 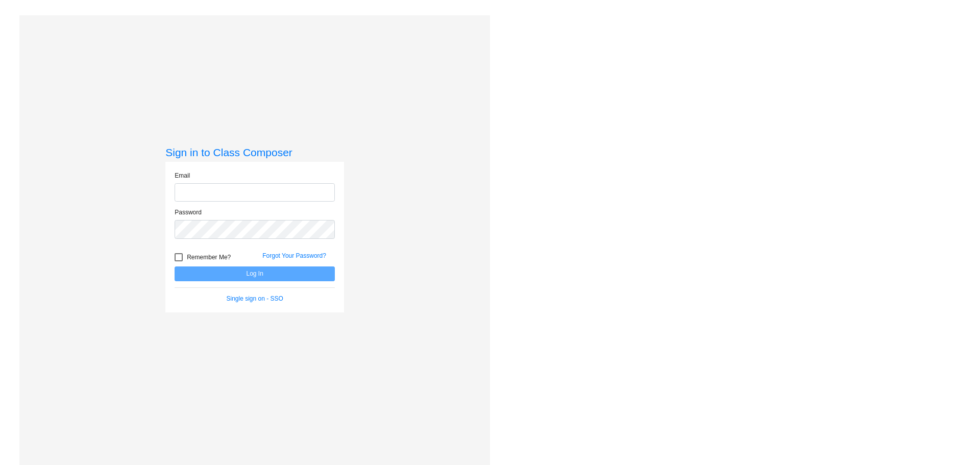 What do you see at coordinates (255, 153) in the screenshot?
I see `h3: Sign in to Class Composer` at bounding box center [255, 153].